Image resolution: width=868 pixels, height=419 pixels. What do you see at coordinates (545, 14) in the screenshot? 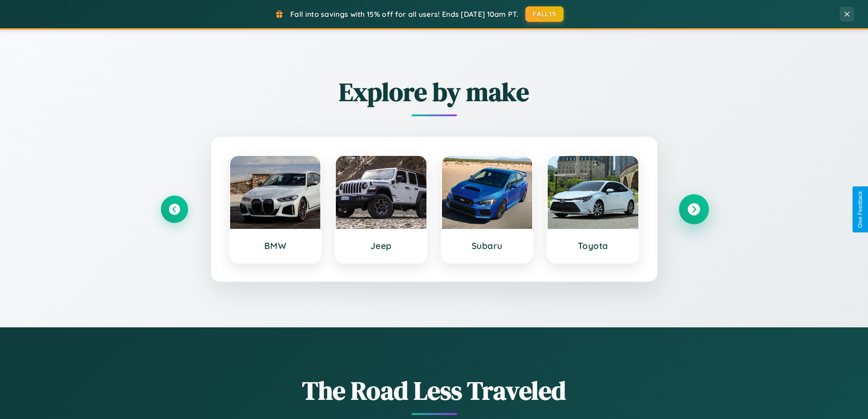
I see `button: FALL15` at bounding box center [545, 14].